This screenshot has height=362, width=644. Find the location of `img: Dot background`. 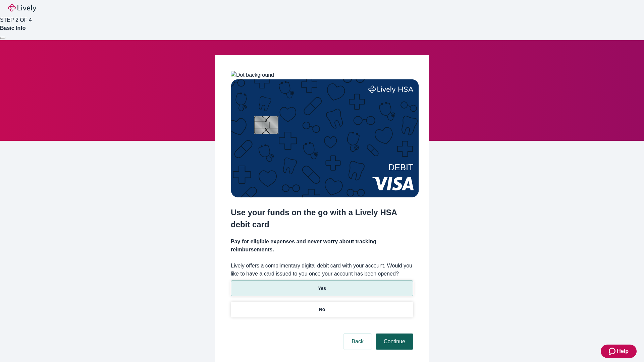

img: Dot background is located at coordinates (252, 75).